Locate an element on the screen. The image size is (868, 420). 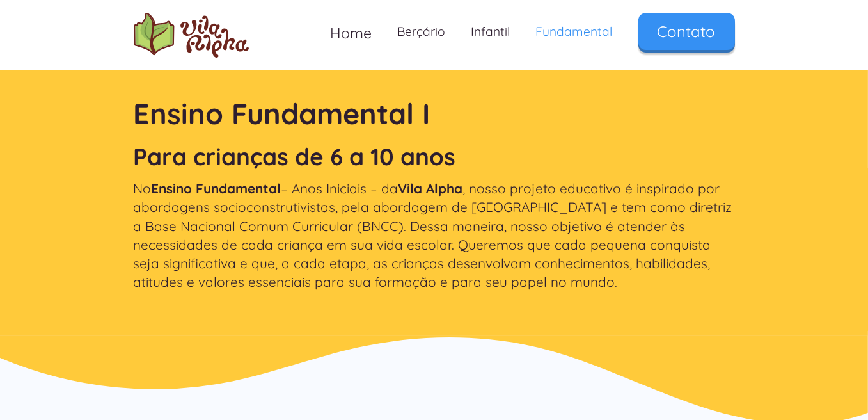
strong: Ensino Fundamental is located at coordinates (216, 188).